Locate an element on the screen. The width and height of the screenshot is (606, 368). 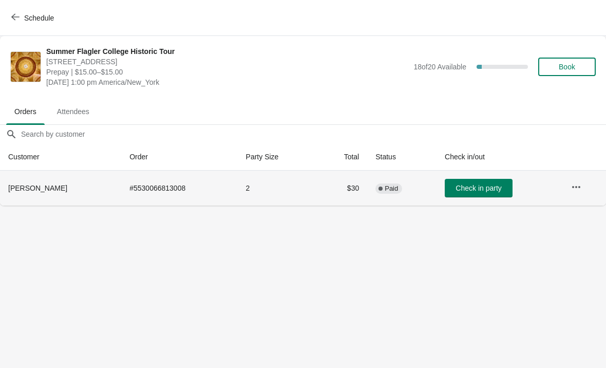
span: Paid is located at coordinates (391, 188).